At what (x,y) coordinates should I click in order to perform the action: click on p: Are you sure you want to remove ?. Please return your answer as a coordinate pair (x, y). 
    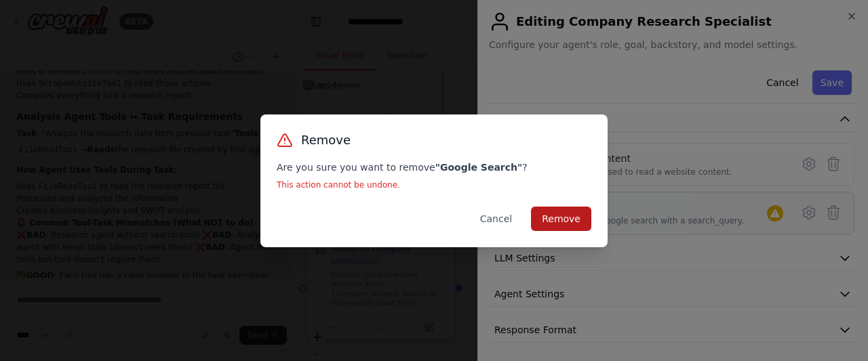
    Looking at the image, I should click on (434, 167).